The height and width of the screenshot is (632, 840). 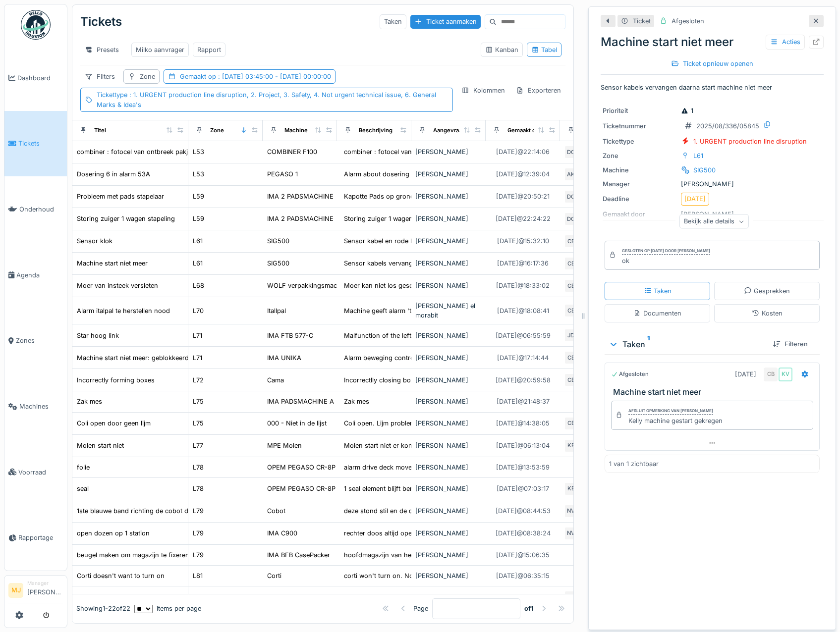 What do you see at coordinates (197, 335) in the screenshot?
I see `div: L71` at bounding box center [197, 335].